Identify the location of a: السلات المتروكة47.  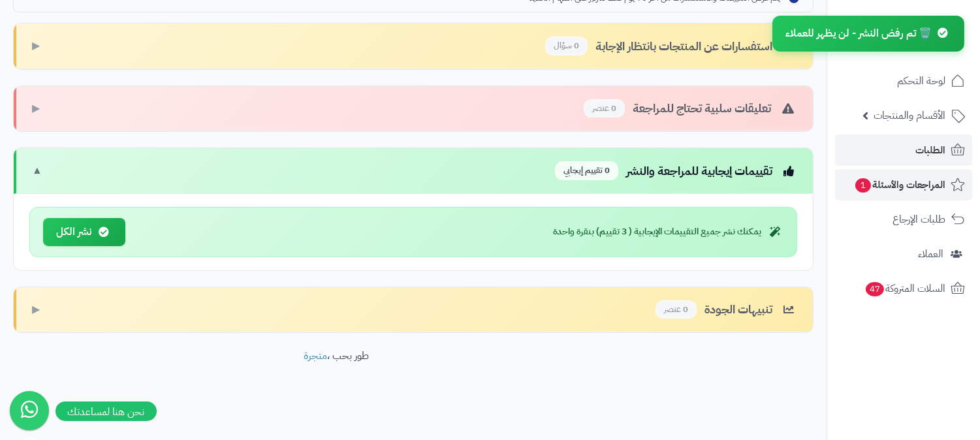
(903, 289).